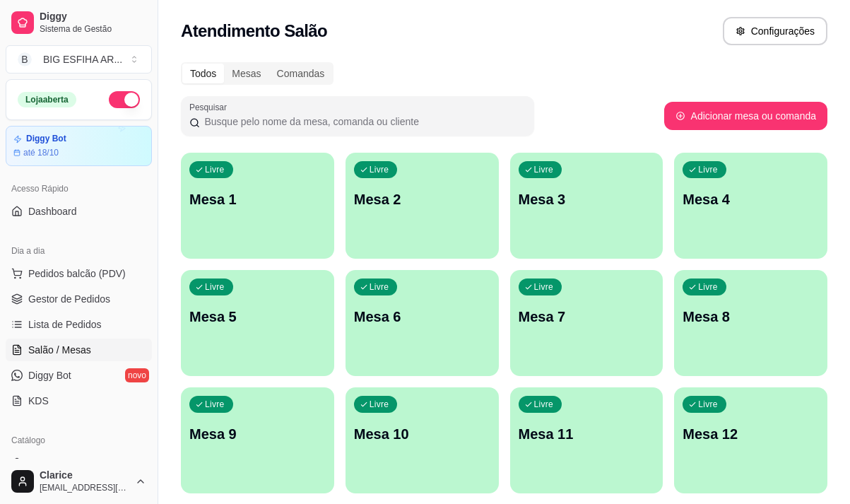 The width and height of the screenshot is (850, 504). Describe the element at coordinates (587, 441) in the screenshot. I see `button: LivreMesa 11` at that location.